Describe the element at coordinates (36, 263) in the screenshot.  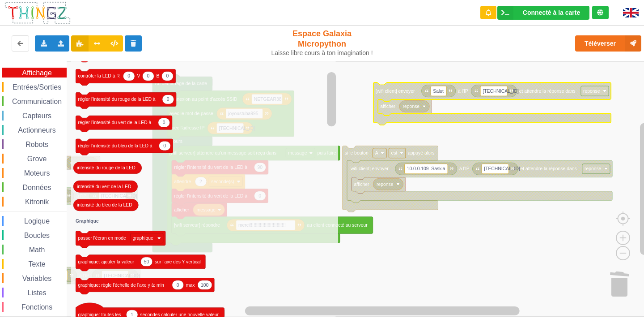
I see `span: Texte` at that location.